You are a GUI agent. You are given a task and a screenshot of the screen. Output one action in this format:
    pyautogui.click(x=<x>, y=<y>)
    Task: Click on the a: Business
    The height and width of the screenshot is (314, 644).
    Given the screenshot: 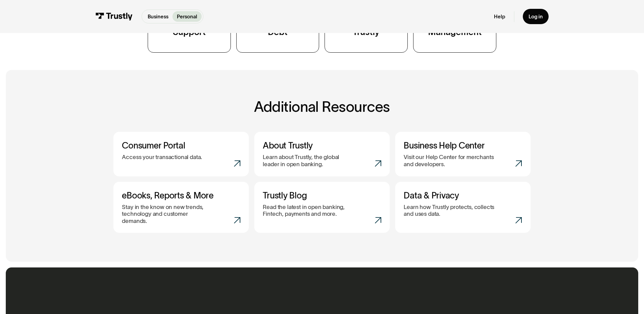 What is the action you would take?
    pyautogui.click(x=158, y=16)
    